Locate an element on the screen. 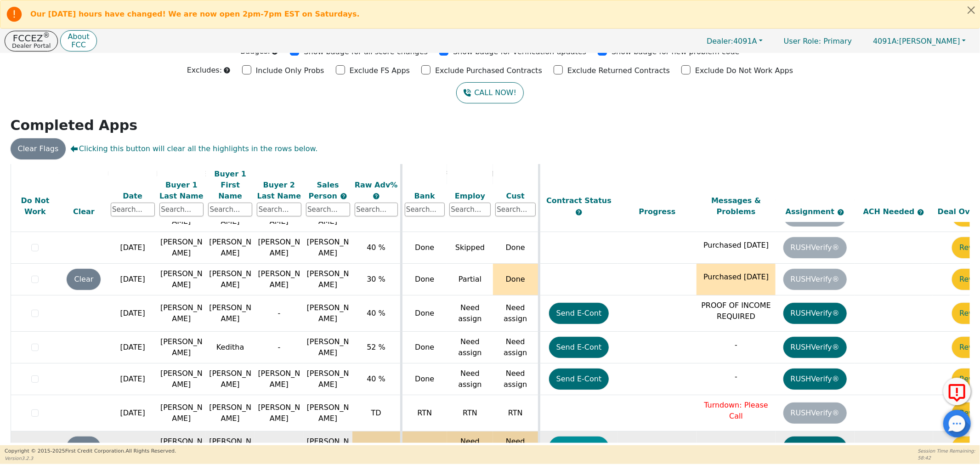  strong: Completed Apps is located at coordinates (74, 125).